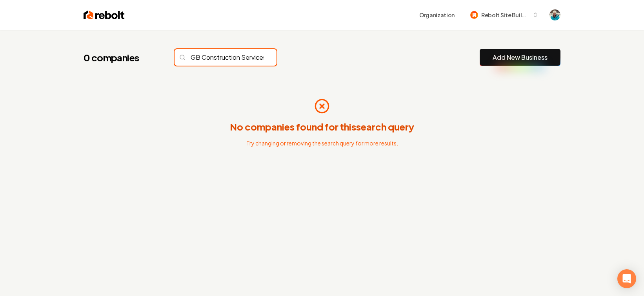 The image size is (644, 296). I want to click on button: Add New Business, so click(520, 57).